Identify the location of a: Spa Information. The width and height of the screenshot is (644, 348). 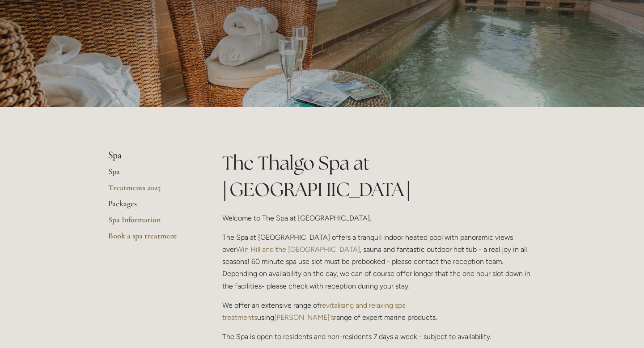
(151, 223).